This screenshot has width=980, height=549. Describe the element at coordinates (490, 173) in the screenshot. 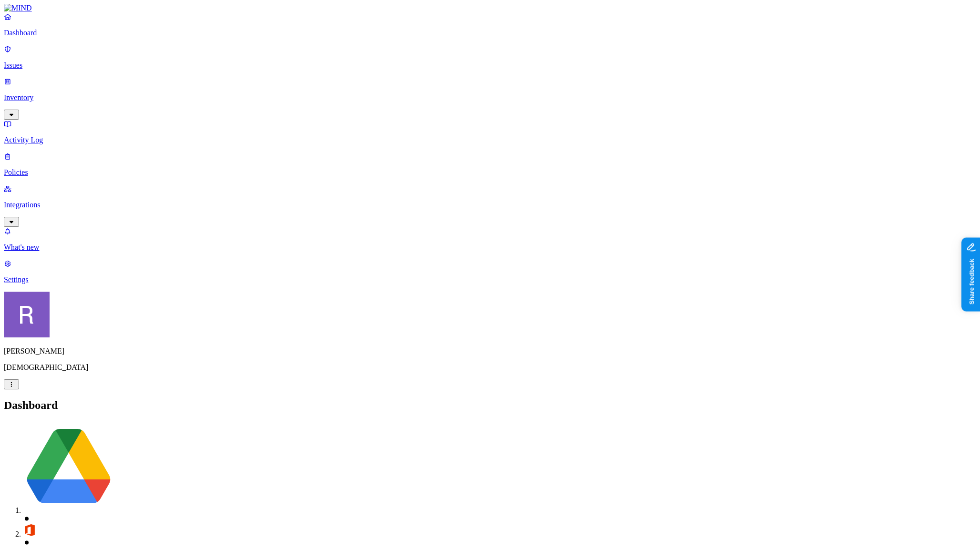

I see `p: Policies` at that location.